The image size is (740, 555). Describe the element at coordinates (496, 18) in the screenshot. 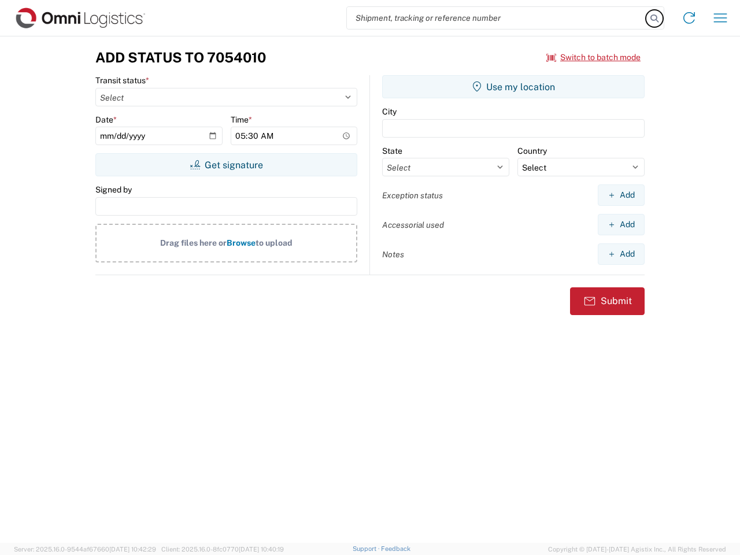

I see `input: Shipment, tracking or reference number` at that location.